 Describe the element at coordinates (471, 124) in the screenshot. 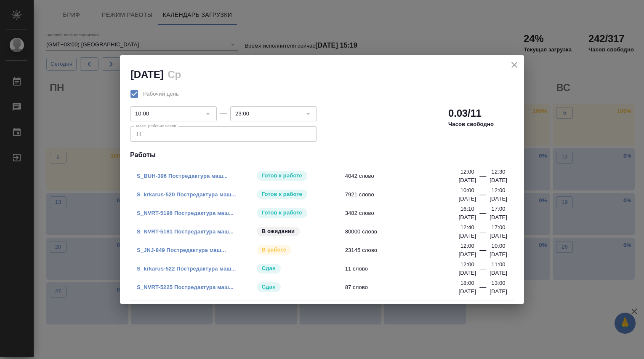

I see `p: Часов свободно` at that location.